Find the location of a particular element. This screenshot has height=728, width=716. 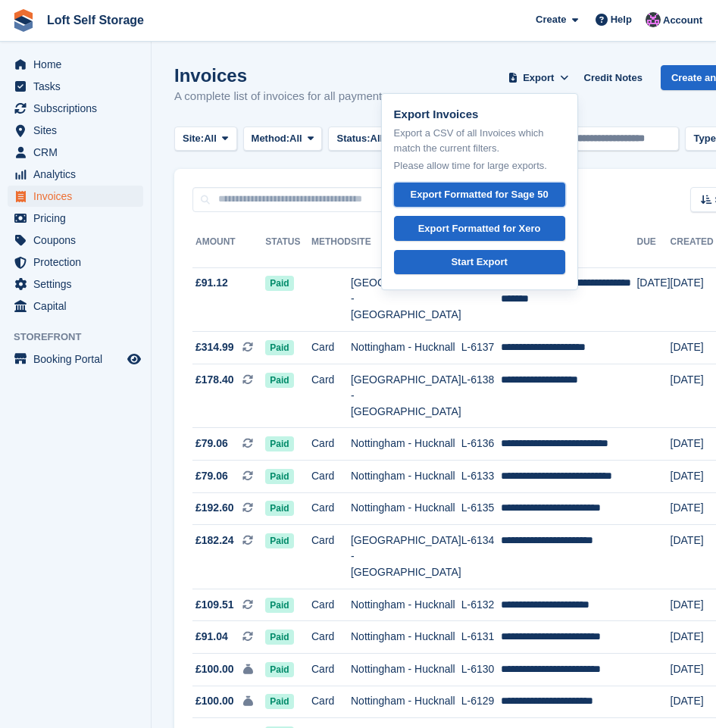

th: Method is located at coordinates (331, 250).